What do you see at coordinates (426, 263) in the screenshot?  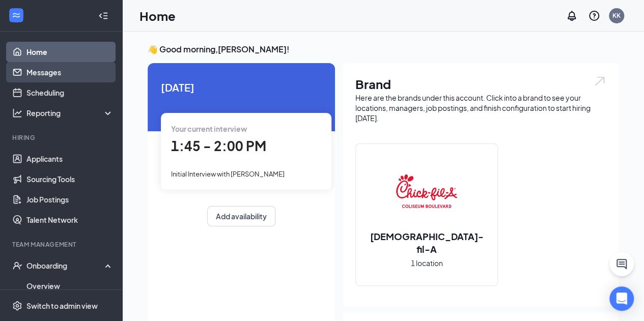 I see `span: 1 location` at bounding box center [426, 263].